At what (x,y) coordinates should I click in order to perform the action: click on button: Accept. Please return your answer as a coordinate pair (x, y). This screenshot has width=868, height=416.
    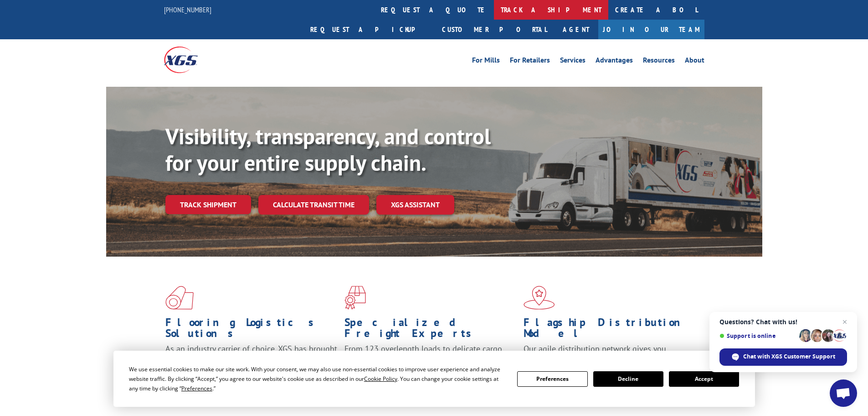
    Looking at the image, I should click on (704, 378).